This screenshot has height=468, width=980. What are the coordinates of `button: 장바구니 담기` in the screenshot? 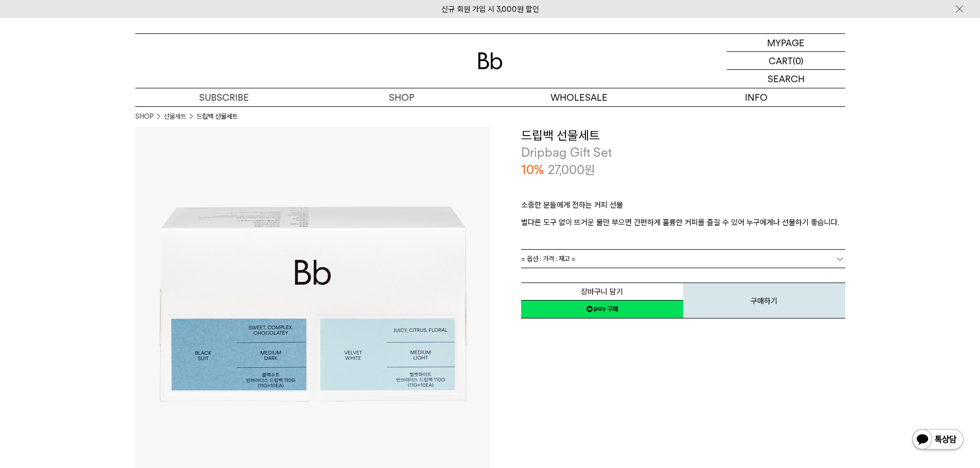 It's located at (602, 292).